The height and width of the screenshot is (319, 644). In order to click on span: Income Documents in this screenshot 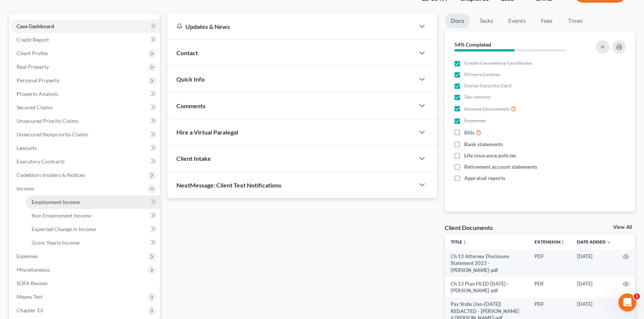, I will do `click(486, 109)`.